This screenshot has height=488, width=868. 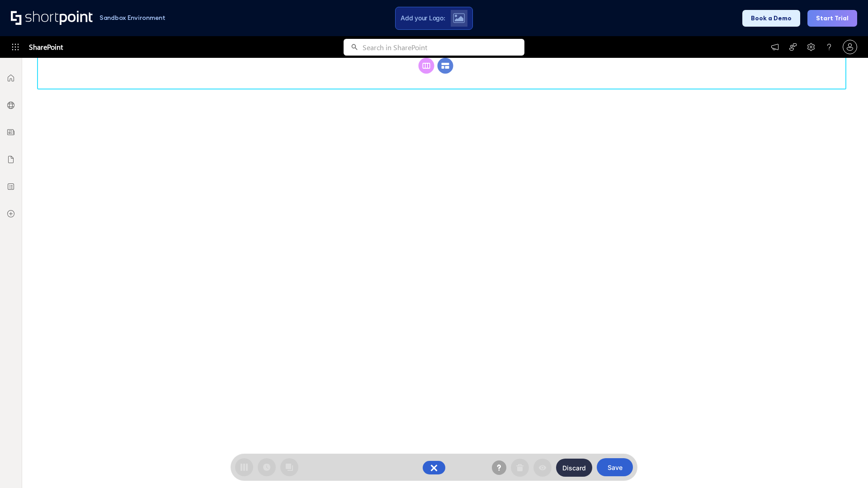 I want to click on input: Search in SharePoint, so click(x=444, y=47).